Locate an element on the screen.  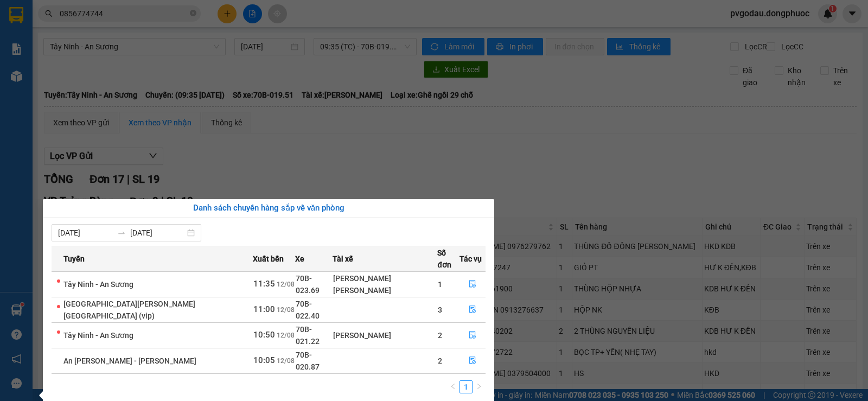
span: 70B-020.87 is located at coordinates (308, 361).